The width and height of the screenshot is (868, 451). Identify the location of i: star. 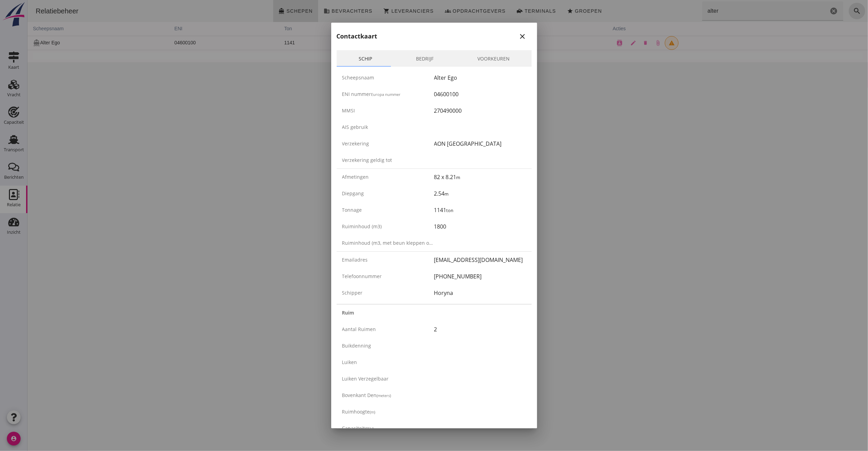
(543, 11).